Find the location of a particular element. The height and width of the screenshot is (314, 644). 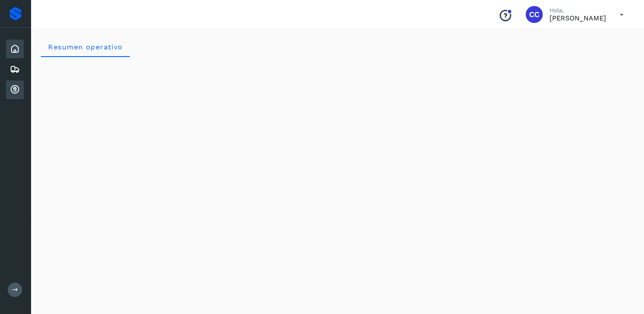

span: Resumen operativo is located at coordinates (85, 47).